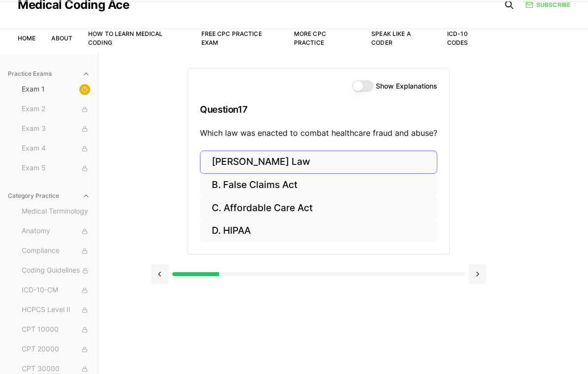 The image size is (588, 374). Describe the element at coordinates (56, 251) in the screenshot. I see `span: Compliance` at that location.